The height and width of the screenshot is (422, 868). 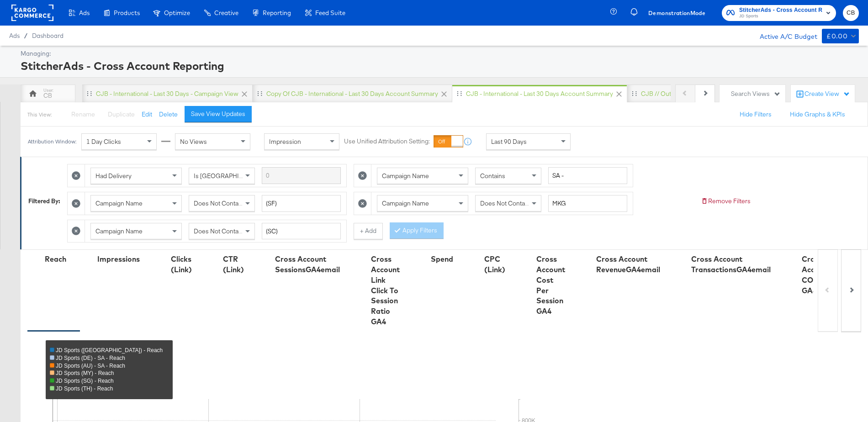 What do you see at coordinates (113, 176) in the screenshot?
I see `span: Had Delivery` at bounding box center [113, 176].